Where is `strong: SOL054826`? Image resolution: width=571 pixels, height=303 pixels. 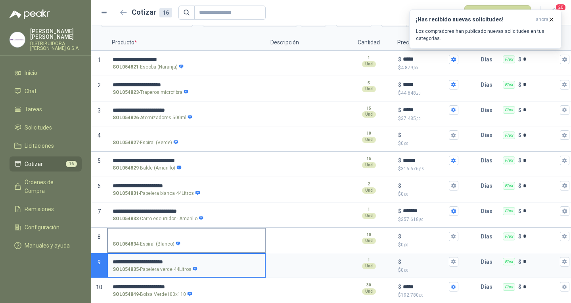 strong: SOL054826 is located at coordinates (126, 118).